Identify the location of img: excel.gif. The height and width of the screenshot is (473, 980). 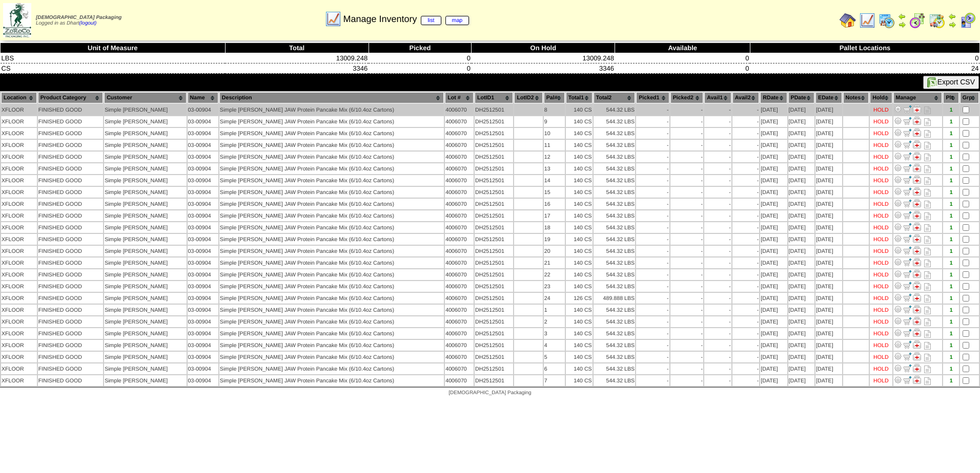
(932, 82).